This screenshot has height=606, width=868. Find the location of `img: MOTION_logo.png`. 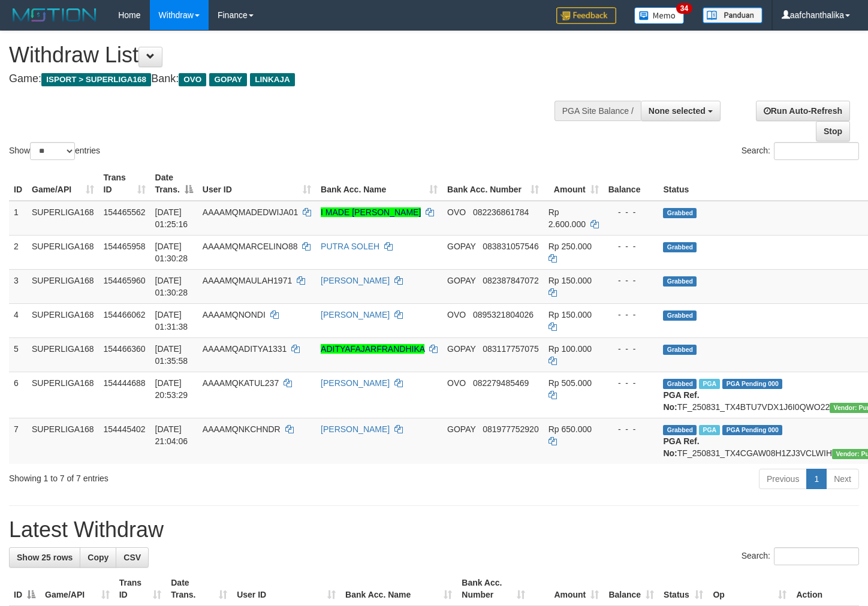

img: MOTION_logo.png is located at coordinates (54, 15).